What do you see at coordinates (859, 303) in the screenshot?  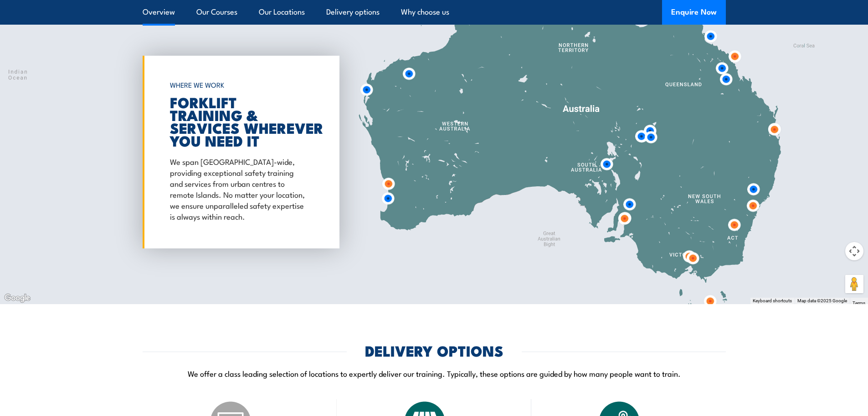 I see `a: Terms (opens in new tab)` at bounding box center [859, 303].